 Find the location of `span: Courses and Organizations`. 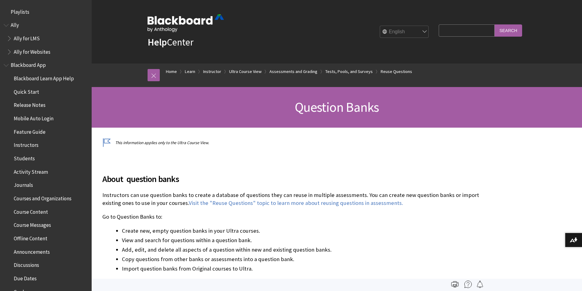

span: Courses and Organizations is located at coordinates (42, 197).